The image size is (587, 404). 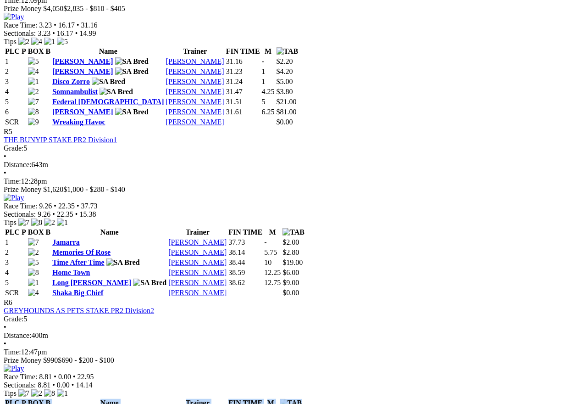 What do you see at coordinates (24, 232) in the screenshot?
I see `span: P` at bounding box center [24, 232].